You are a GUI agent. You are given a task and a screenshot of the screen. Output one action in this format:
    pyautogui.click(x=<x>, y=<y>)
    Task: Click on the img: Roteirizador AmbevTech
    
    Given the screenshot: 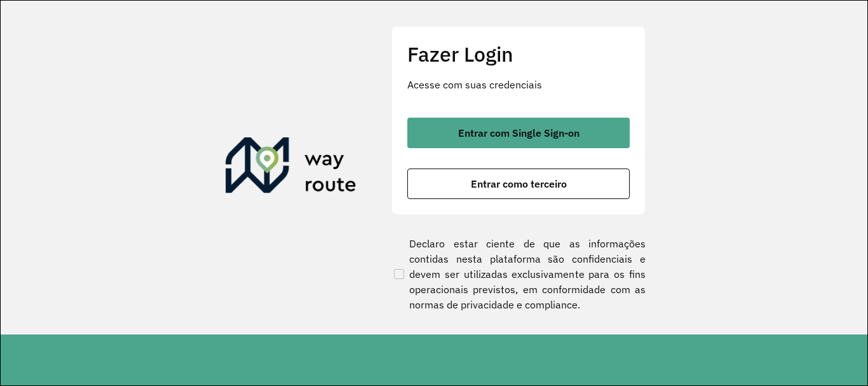 What is the action you would take?
    pyautogui.click(x=291, y=168)
    